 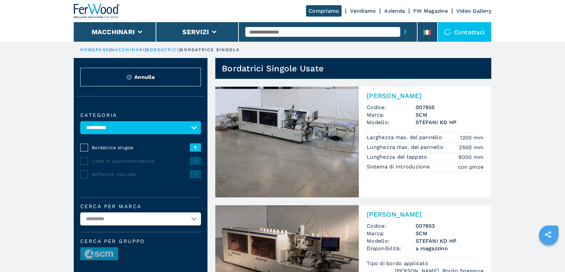 I want to click on p: Larghezza max. del pannello, so click(x=405, y=138).